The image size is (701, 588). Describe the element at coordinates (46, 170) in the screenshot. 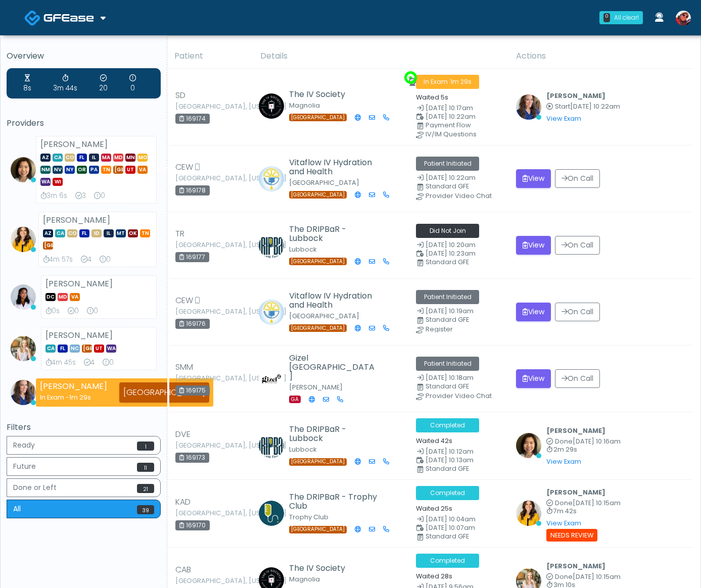

I see `span: NM` at that location.